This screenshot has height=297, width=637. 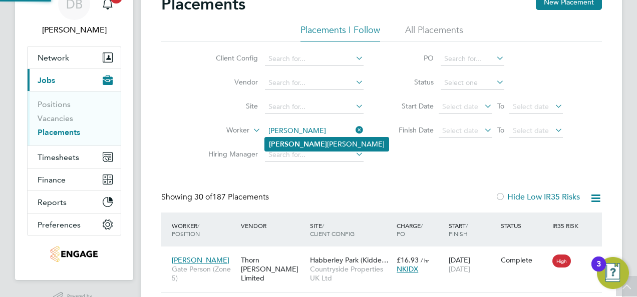 I want to click on span: / hr, so click(x=425, y=260).